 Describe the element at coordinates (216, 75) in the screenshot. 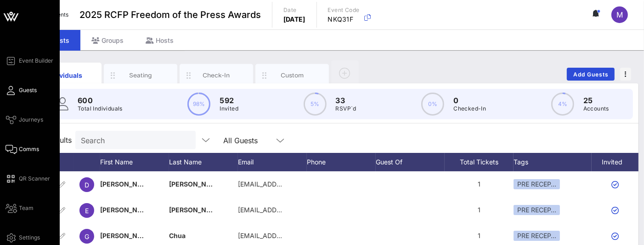

I see `div: Check-In` at that location.